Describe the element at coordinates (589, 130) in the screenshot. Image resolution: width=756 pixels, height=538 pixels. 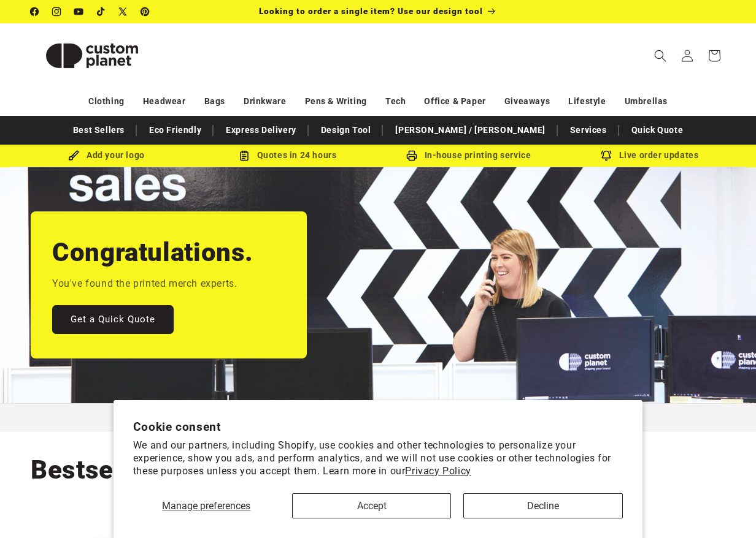
I see `a: Services` at that location.